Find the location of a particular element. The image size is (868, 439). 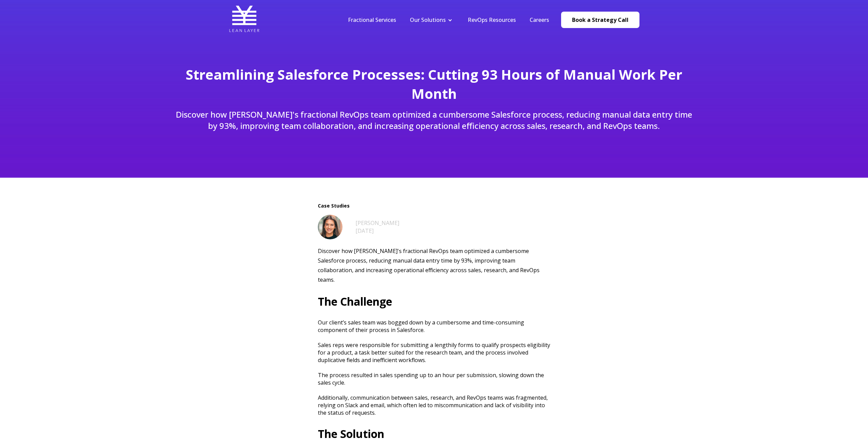

a: Book a Strategy Call is located at coordinates (600, 20).